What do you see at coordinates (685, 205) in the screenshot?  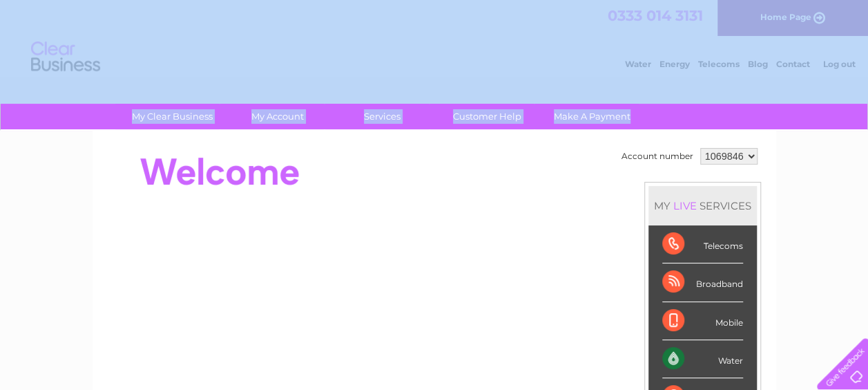 I see `div: LIVE` at bounding box center [685, 205].